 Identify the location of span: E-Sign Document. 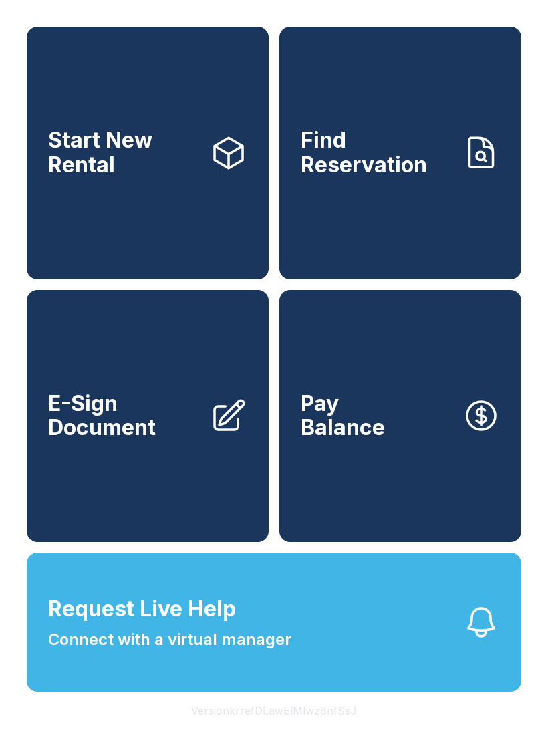
(124, 416).